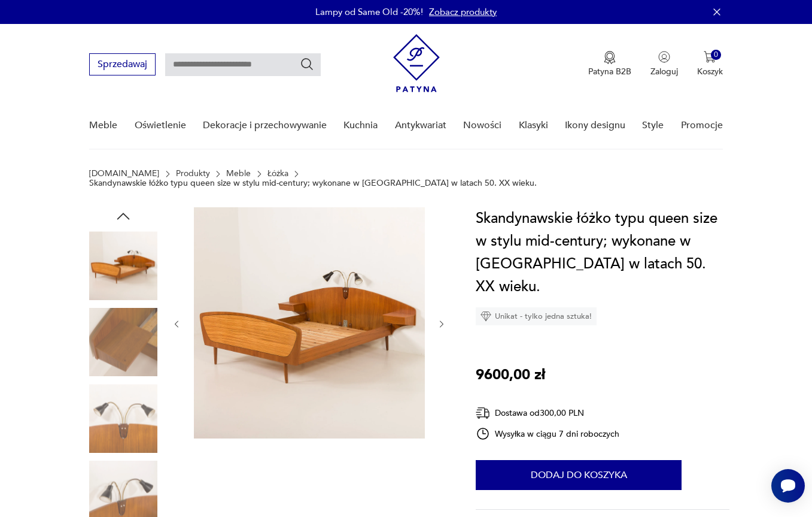 This screenshot has width=812, height=517. What do you see at coordinates (193, 173) in the screenshot?
I see `a: Produkty` at bounding box center [193, 173].